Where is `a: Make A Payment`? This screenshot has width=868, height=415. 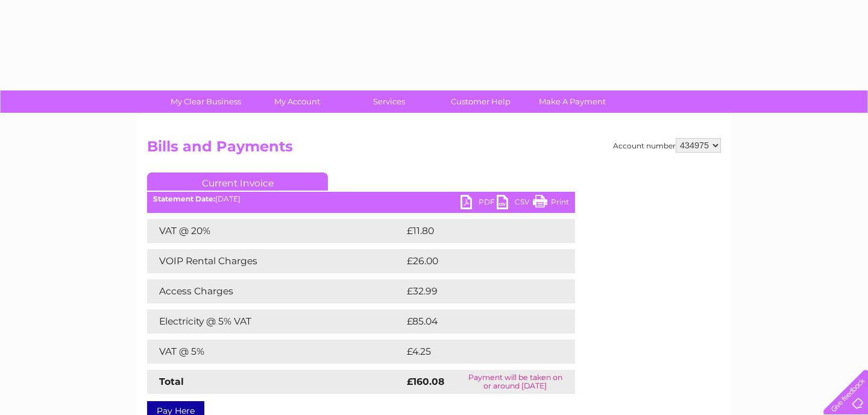 a: Make A Payment is located at coordinates (572, 101).